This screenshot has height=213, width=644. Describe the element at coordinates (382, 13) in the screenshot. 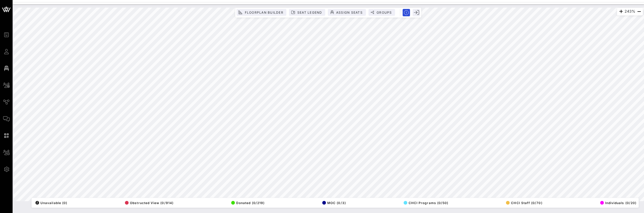

I see `button: Groups` at that location.